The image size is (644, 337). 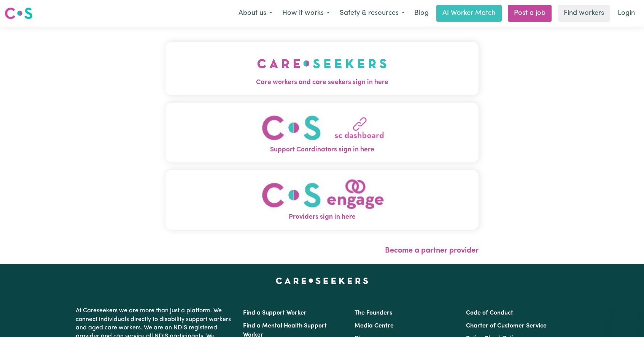 I want to click on a: Become a partner provider, so click(x=432, y=251).